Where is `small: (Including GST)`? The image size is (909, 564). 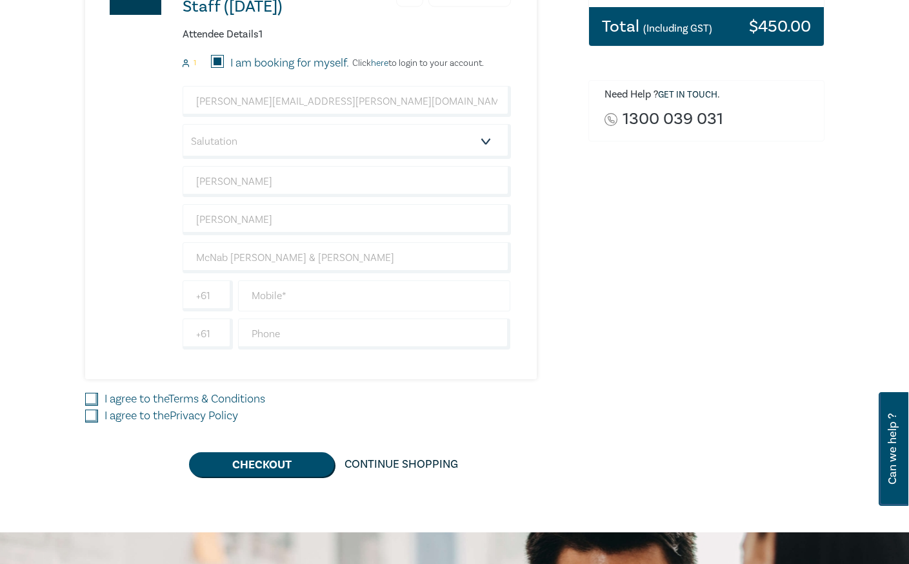 small: (Including GST) is located at coordinates (678, 28).